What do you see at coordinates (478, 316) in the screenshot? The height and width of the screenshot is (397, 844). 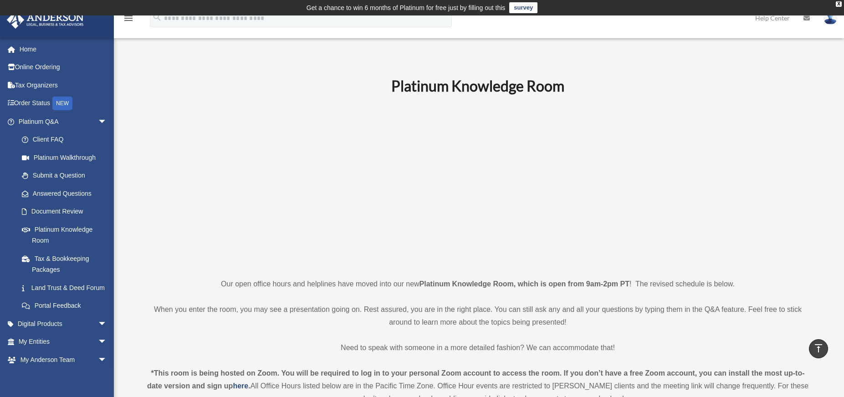 I see `p: When you enter the room, you may see a presentation going on. Rest assured, you are in the right ...` at bounding box center [478, 316].